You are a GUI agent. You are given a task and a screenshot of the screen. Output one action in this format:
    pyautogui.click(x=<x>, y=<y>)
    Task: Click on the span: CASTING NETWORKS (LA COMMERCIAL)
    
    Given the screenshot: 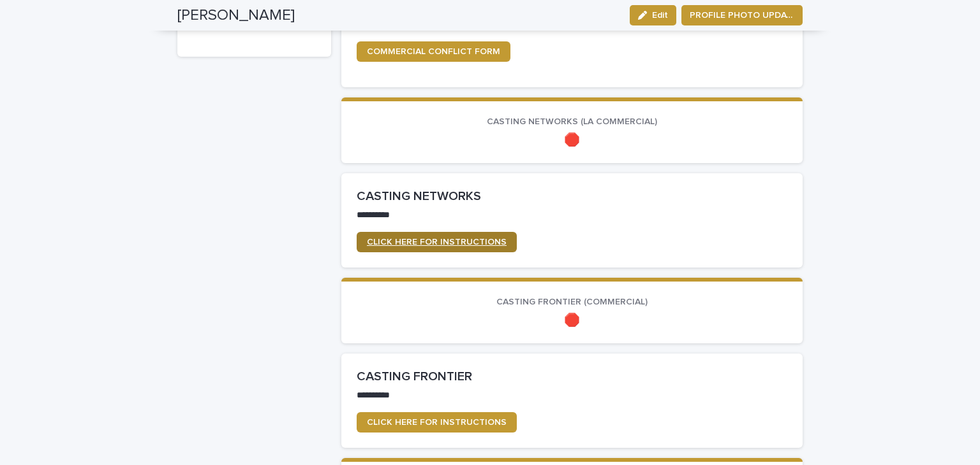 What is the action you would take?
    pyautogui.click(x=571, y=121)
    